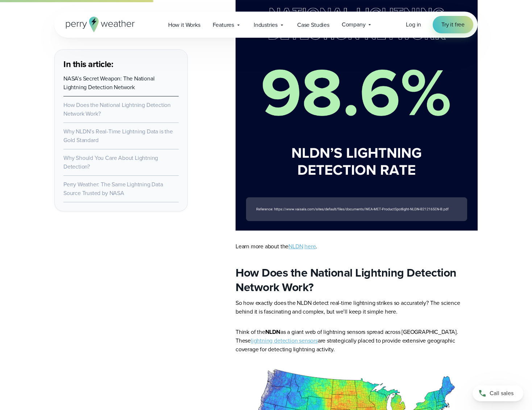 This screenshot has width=532, height=410. Describe the element at coordinates (498, 394) in the screenshot. I see `a: Call sales` at that location.